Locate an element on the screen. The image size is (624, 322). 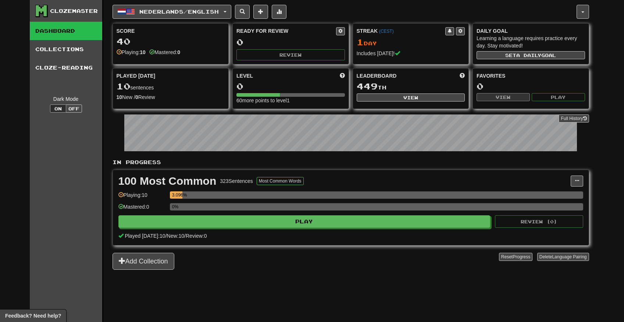
div: th is located at coordinates (411, 86).